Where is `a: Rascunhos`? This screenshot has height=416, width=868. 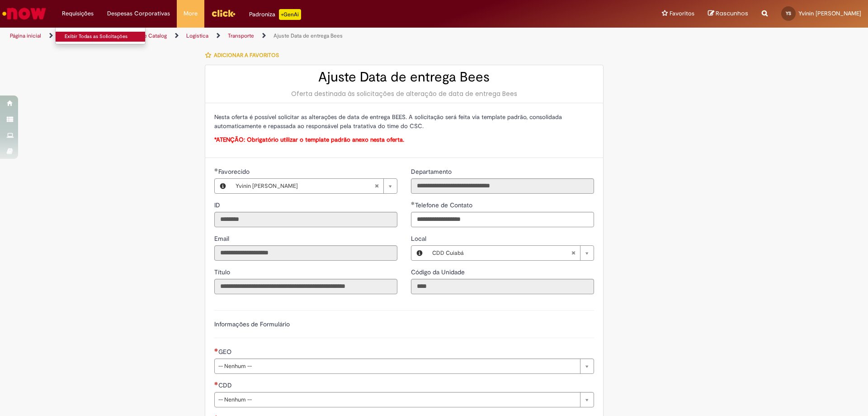
a: Rascunhos is located at coordinates (728, 13).